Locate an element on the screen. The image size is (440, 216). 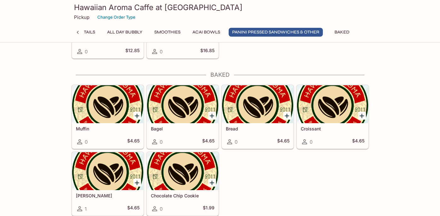
a: Bagel0$4.65 is located at coordinates (183, 117).